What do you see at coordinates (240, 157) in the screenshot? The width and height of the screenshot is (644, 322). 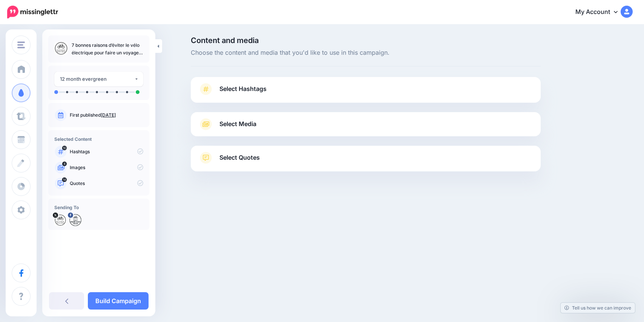 I see `span: Select Quotes` at bounding box center [240, 157].